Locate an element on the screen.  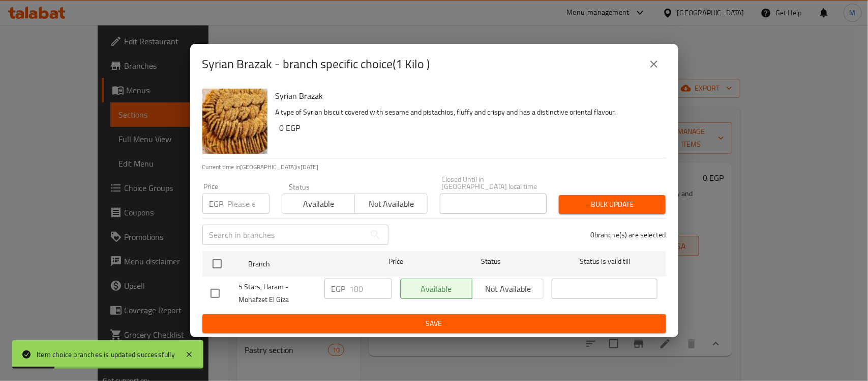
button: close is located at coordinates (654, 65).